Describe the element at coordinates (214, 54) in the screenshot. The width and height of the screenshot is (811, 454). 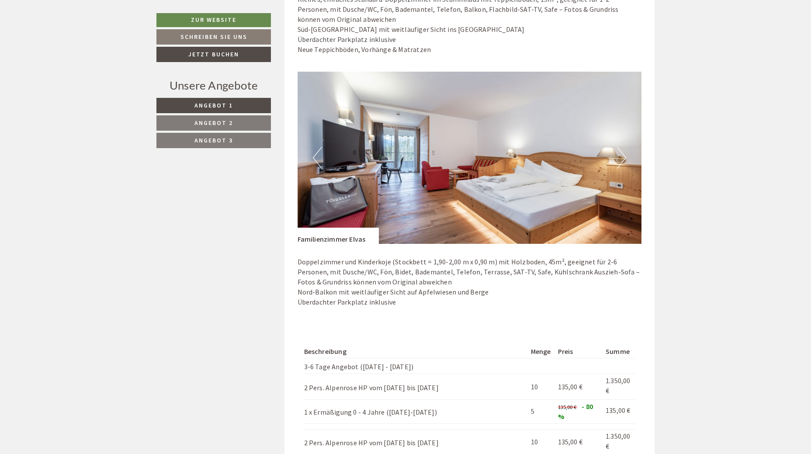
I see `a: Jetzt buchen` at that location.